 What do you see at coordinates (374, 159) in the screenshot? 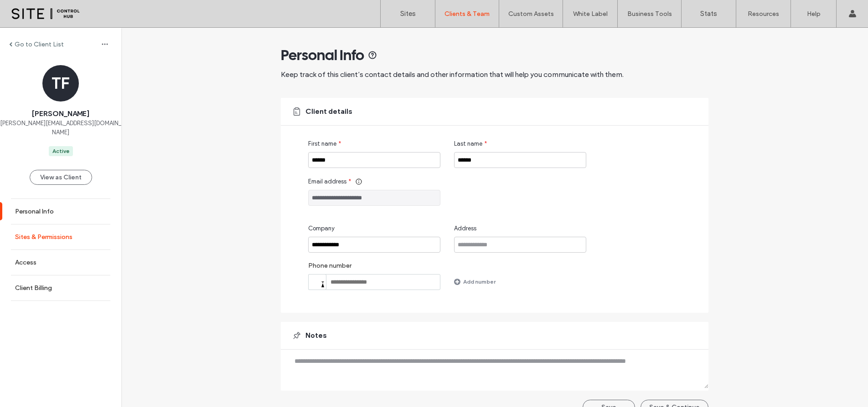
I see `input: First name` at bounding box center [374, 159].